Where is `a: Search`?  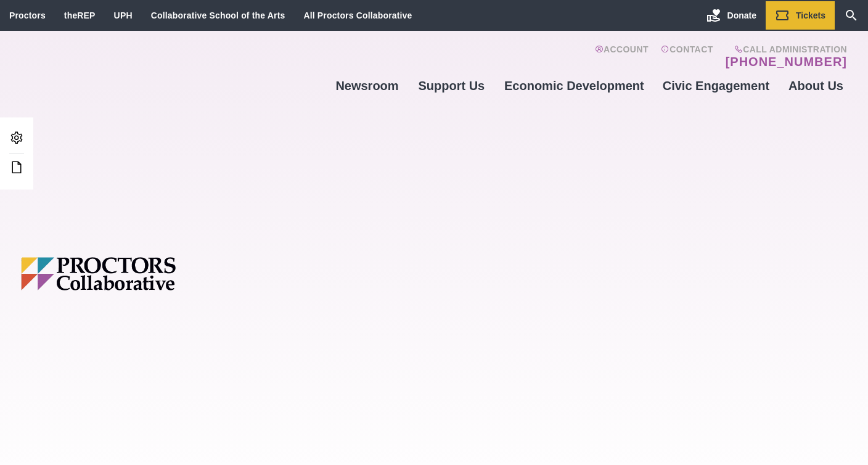 a: Search is located at coordinates (852, 16).